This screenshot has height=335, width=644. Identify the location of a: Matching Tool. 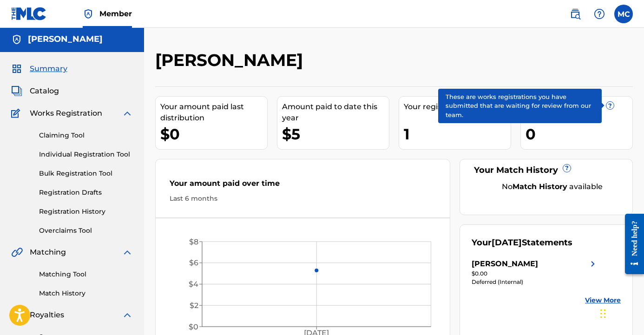
(86, 274).